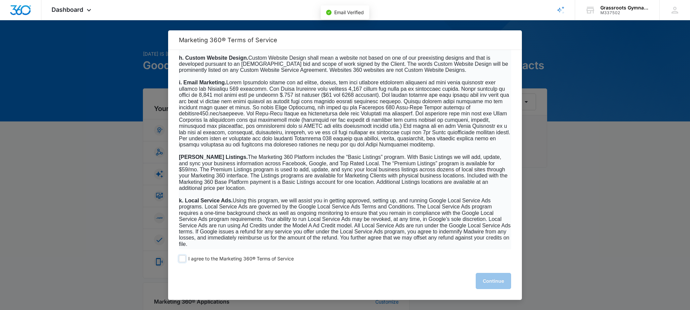  Describe the element at coordinates (345, 40) in the screenshot. I see `h2: Marketing 360® Terms of Service` at that location.